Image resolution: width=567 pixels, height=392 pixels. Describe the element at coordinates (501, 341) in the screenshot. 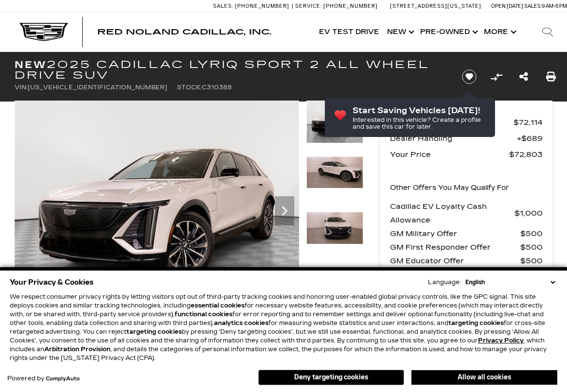

I see `u: Privacy Policy` at that location.